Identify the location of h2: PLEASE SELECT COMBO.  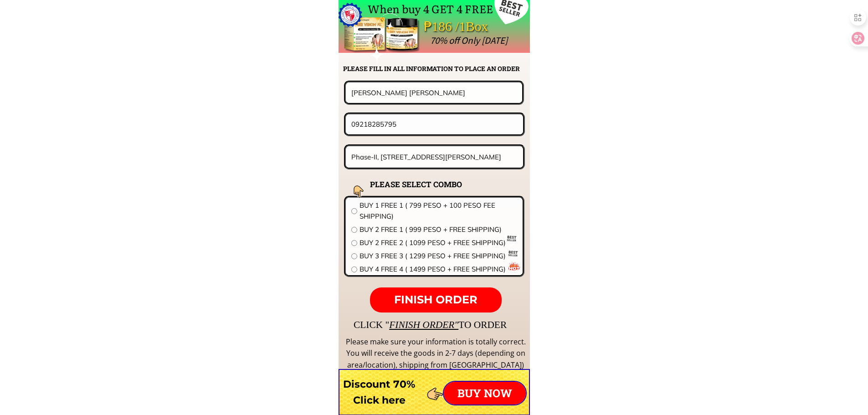
(427, 184).